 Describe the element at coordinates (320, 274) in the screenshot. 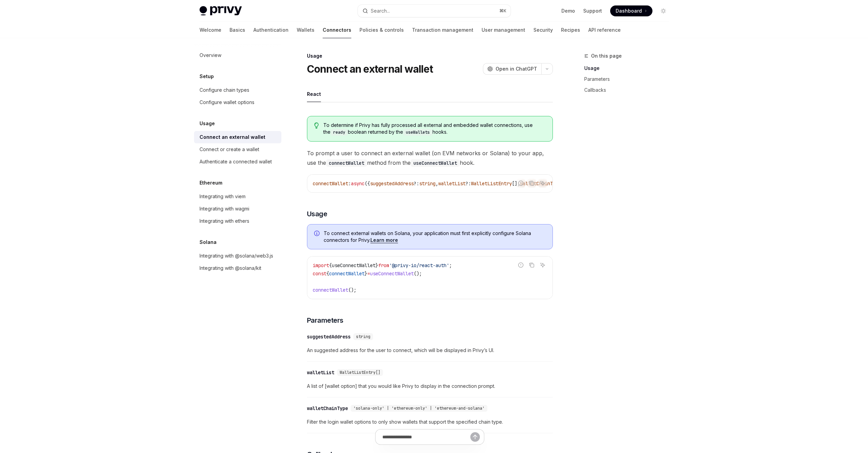

I see `span: const` at that location.